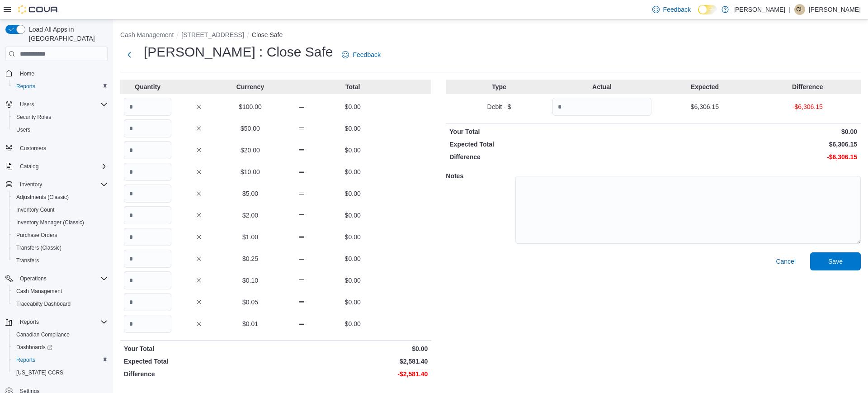  Describe the element at coordinates (27, 74) in the screenshot. I see `a: Home` at that location.